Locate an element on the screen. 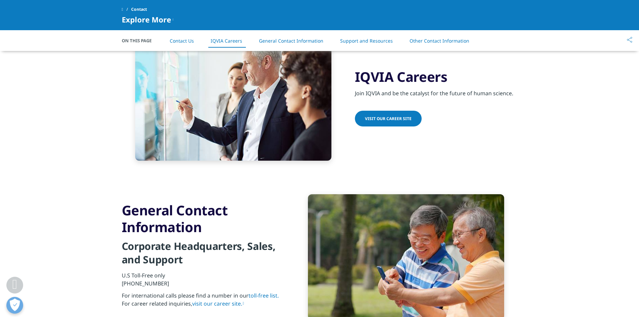 Image resolution: width=639 pixels, height=317 pixels. a: IQVIA Careers is located at coordinates (226, 41).